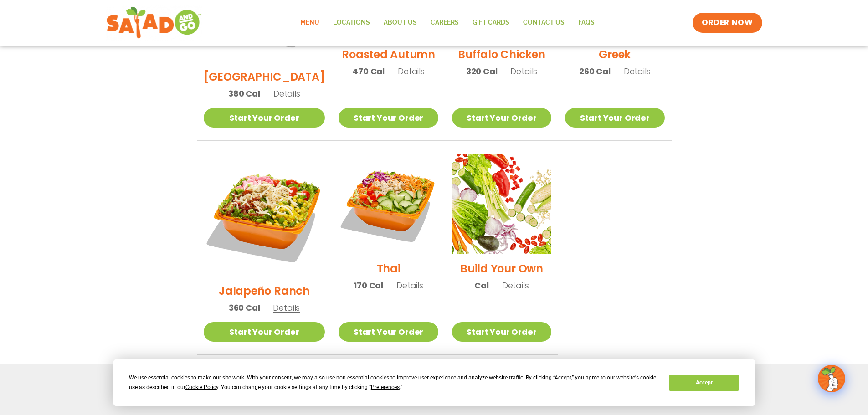 Image resolution: width=868 pixels, height=415 pixels. Describe the element at coordinates (586, 23) in the screenshot. I see `a: FAQs` at that location.